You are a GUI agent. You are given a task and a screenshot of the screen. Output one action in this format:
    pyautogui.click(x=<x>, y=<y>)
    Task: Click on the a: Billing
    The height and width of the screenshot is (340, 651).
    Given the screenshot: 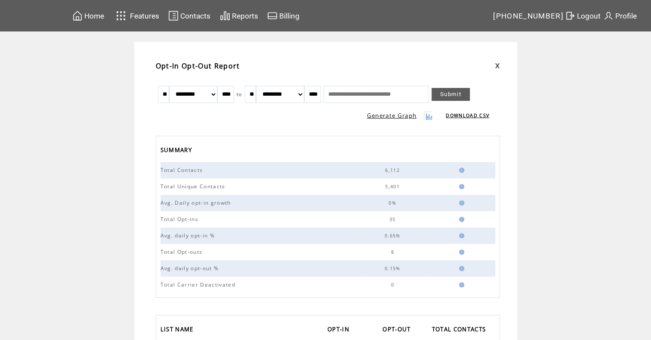 What is the action you would take?
    pyautogui.click(x=283, y=15)
    